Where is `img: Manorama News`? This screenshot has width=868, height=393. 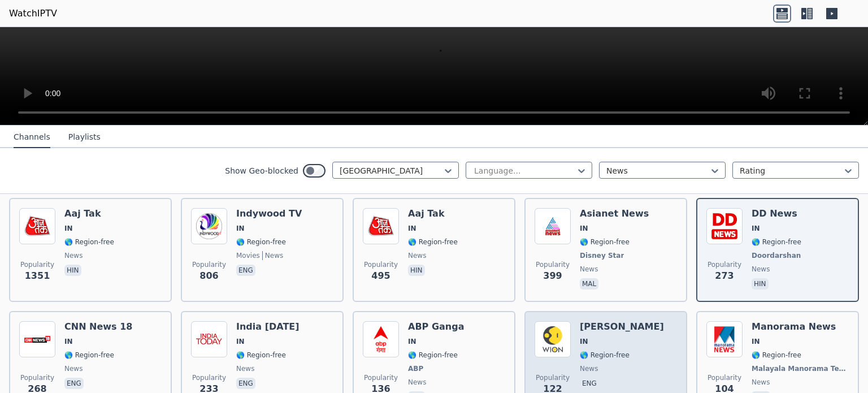 img: Manorama News is located at coordinates (724, 340).